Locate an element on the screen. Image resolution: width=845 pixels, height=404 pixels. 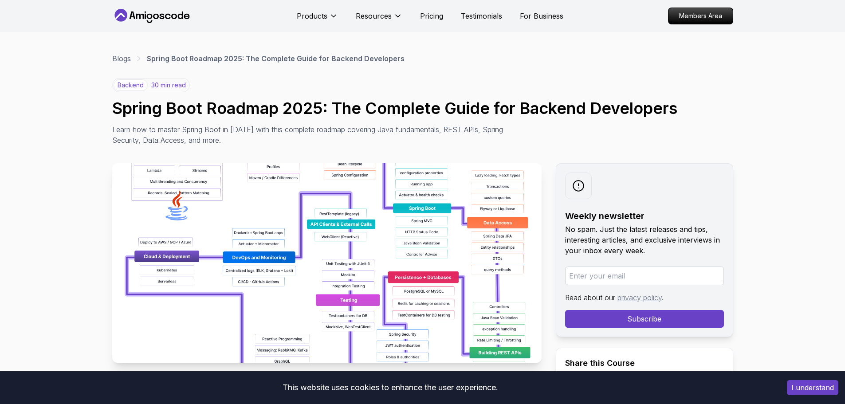
div: This website uses cookies to enhance the user experience. is located at coordinates (390, 388).